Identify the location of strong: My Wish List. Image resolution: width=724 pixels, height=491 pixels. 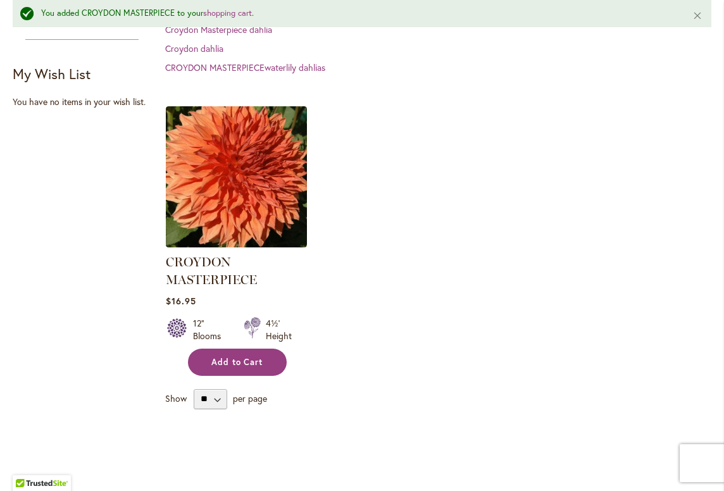
(51, 73).